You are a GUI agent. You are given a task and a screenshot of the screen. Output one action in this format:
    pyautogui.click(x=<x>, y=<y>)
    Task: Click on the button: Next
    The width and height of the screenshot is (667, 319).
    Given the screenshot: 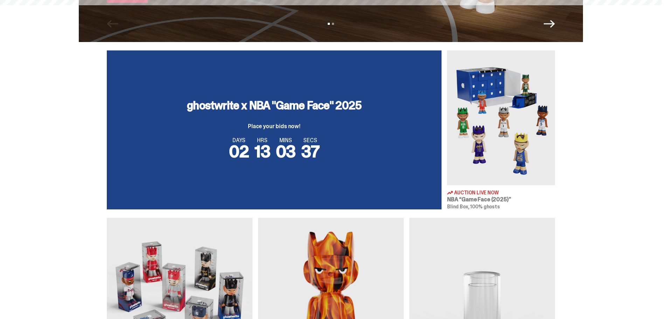 What is the action you would take?
    pyautogui.click(x=549, y=24)
    